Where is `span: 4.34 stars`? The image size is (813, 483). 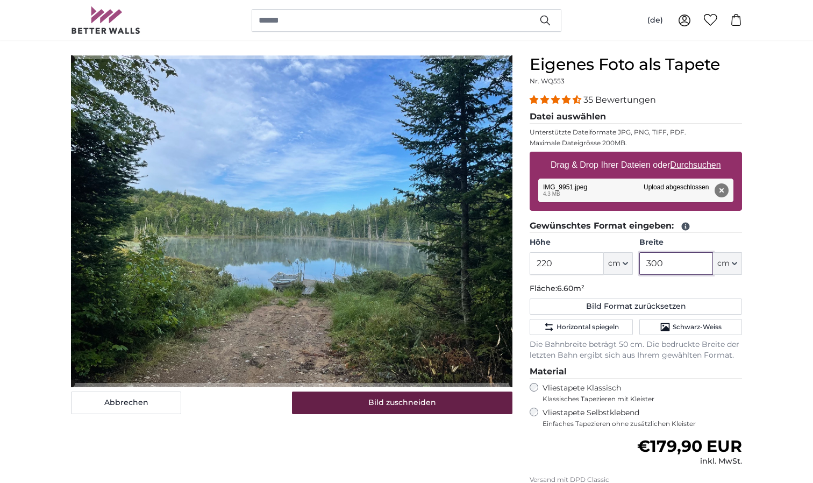
span: 4.34 stars is located at coordinates (556, 99).